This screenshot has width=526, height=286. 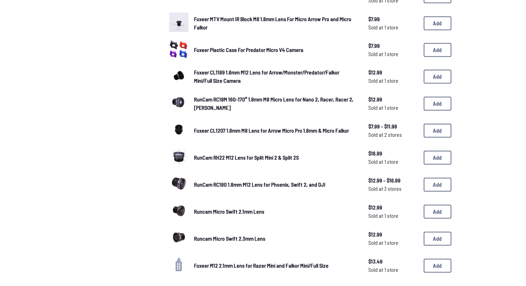 I want to click on a: RunCam RH22 M12 Lens for Split Mini 2 & Split 2S, so click(x=276, y=157).